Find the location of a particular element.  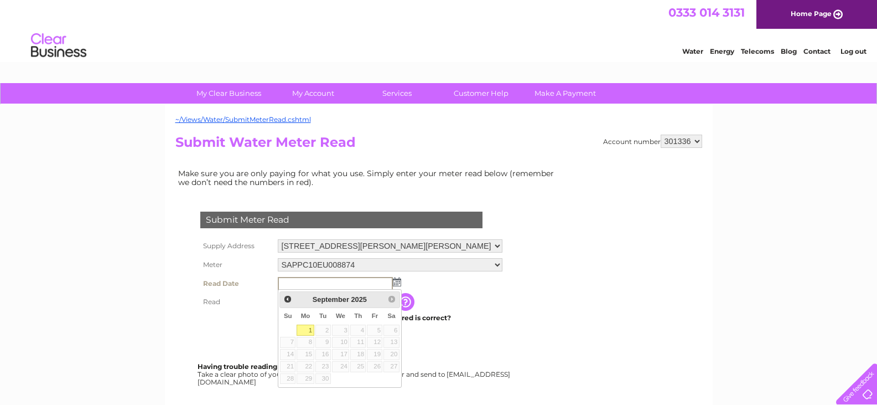

a: Make A Payment is located at coordinates (565, 93).